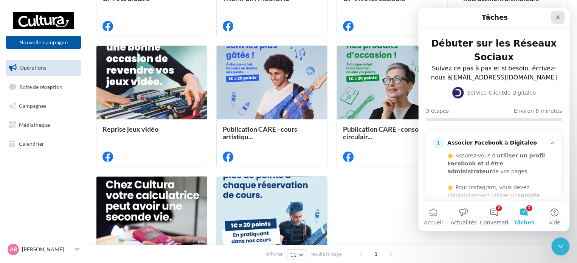  I want to click on h1: Tâches, so click(76, 10).